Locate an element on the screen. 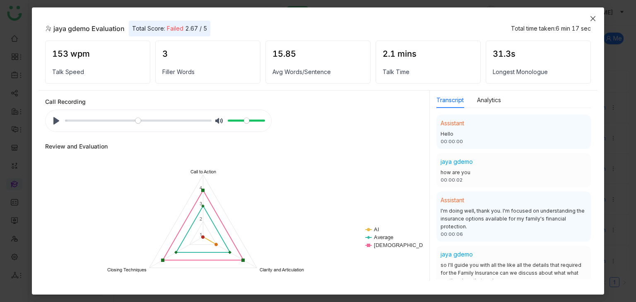 This screenshot has width=636, height=302. input: Volume is located at coordinates (246, 120).